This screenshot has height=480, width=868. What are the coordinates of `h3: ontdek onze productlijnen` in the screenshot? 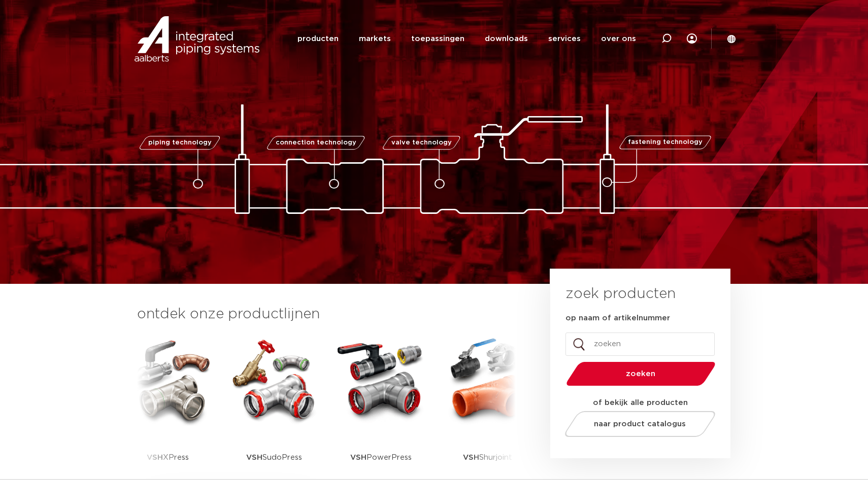 It's located at (327, 314).